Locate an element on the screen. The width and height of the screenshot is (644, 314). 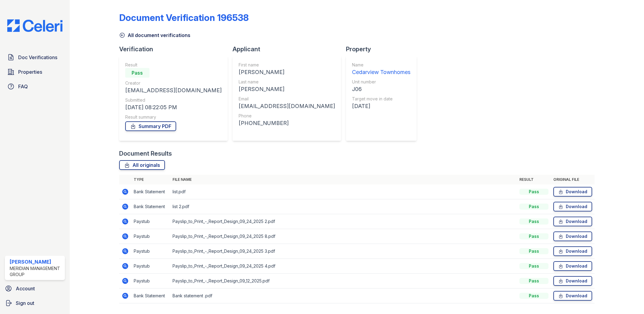
div: Applicant is located at coordinates (289, 49).